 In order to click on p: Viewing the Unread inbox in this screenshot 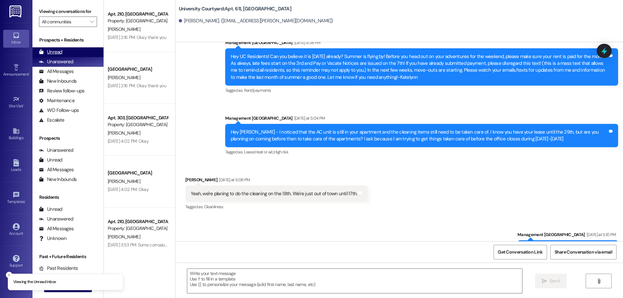, I will do `click(34, 282)`.